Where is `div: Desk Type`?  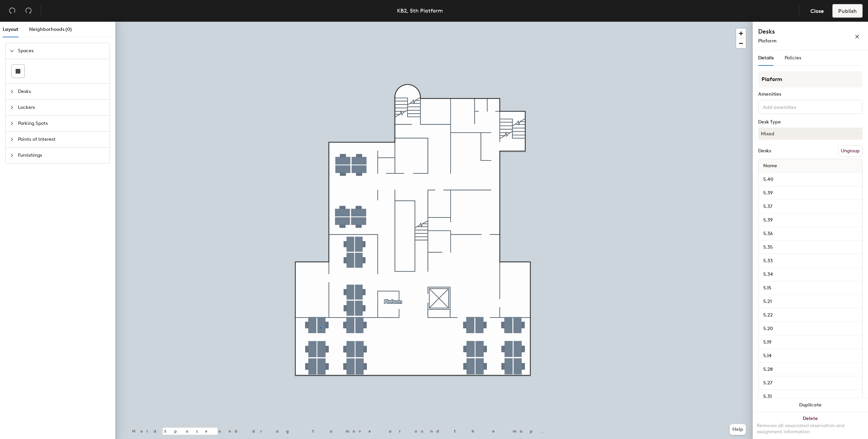
div: Desk Type is located at coordinates (811, 122).